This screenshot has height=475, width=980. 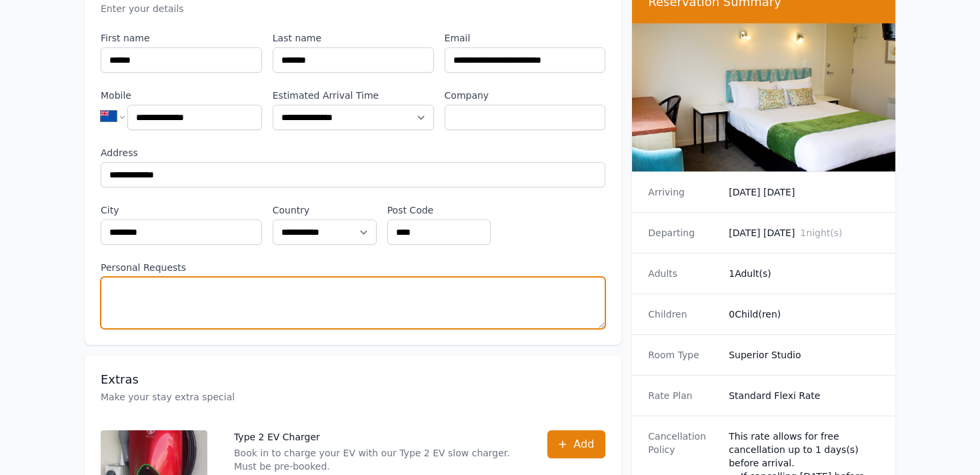 I want to click on dt: Children, so click(x=682, y=314).